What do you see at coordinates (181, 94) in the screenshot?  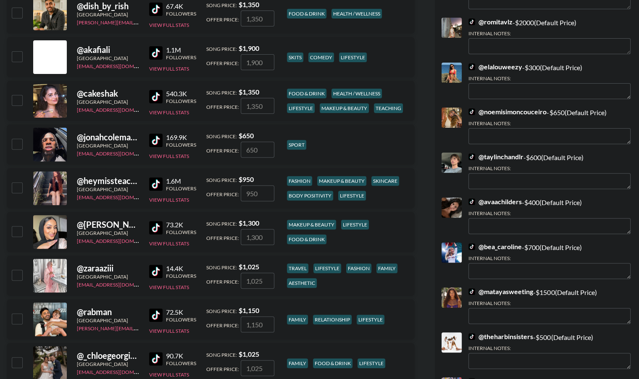 I see `div: 540.3K` at bounding box center [181, 94].